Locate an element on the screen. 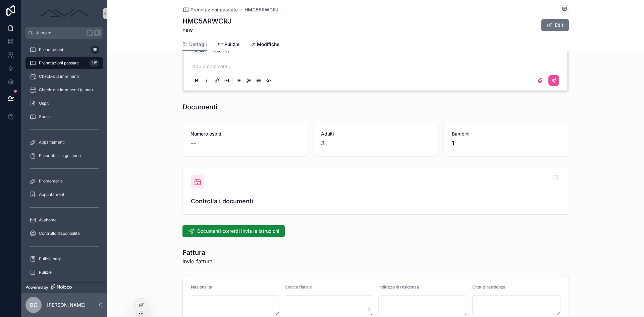 The image size is (644, 317). span: Documenti corretti! invia le istruzioni is located at coordinates (238, 231).